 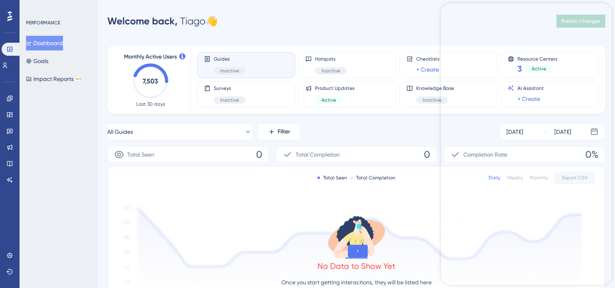 What do you see at coordinates (284, 132) in the screenshot?
I see `span: Filter` at bounding box center [284, 132].